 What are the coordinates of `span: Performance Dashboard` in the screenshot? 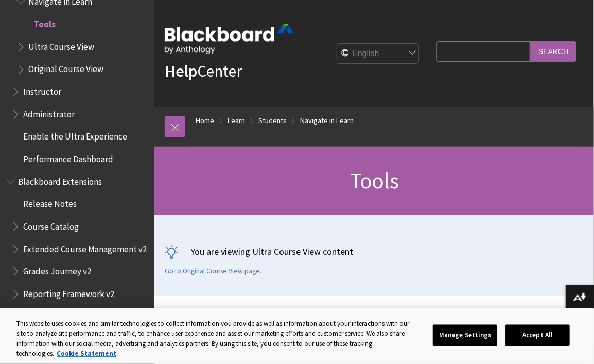 It's located at (68, 157).